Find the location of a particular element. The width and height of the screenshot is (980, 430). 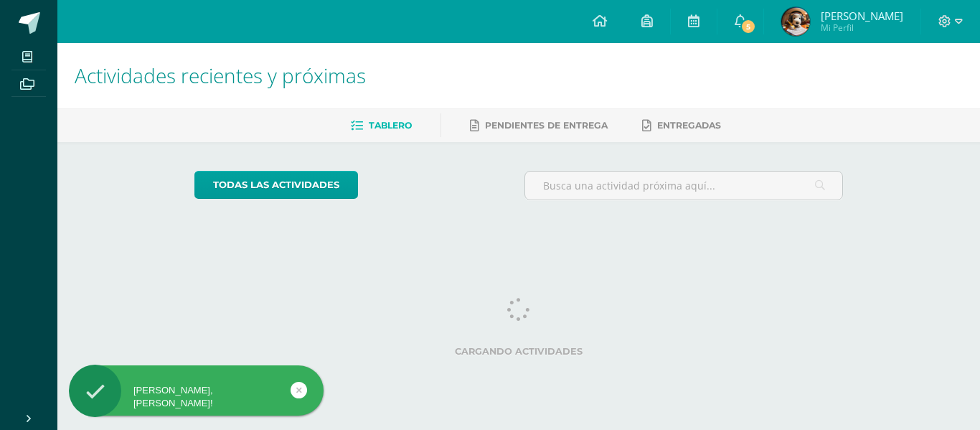

img: 26a1984f3b5d9629c6cfe4c92813787a.png is located at coordinates (795, 22).